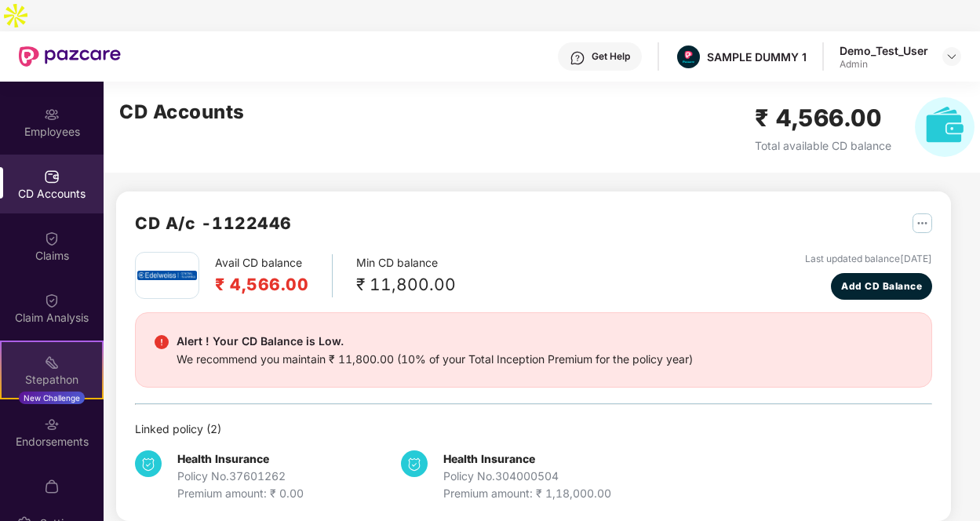 The height and width of the screenshot is (521, 980). Describe the element at coordinates (405, 284) in the screenshot. I see `div: ₹ 11,800.00` at that location.